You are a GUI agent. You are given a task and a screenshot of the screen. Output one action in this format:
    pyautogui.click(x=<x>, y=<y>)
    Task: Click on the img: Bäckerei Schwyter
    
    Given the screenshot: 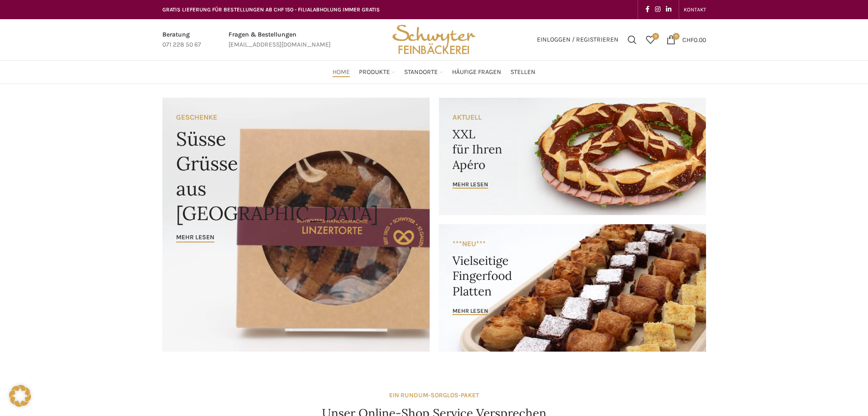 What is the action you would take?
    pyautogui.click(x=434, y=40)
    